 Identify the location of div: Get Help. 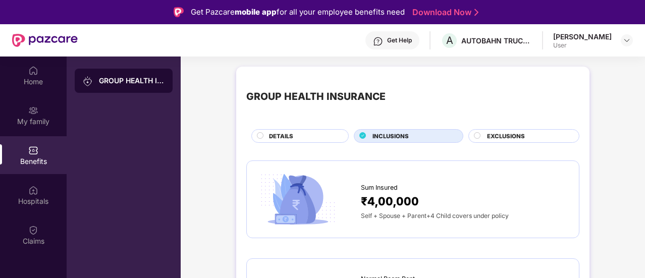
(399, 40).